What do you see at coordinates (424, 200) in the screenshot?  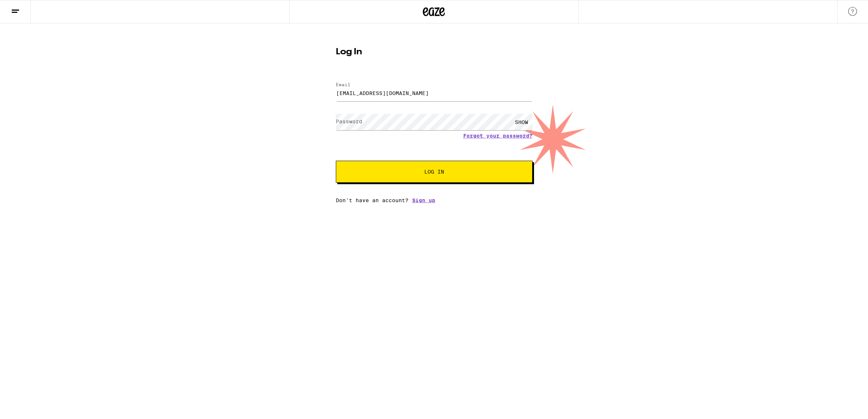 I see `a: Sign up` at bounding box center [424, 200].